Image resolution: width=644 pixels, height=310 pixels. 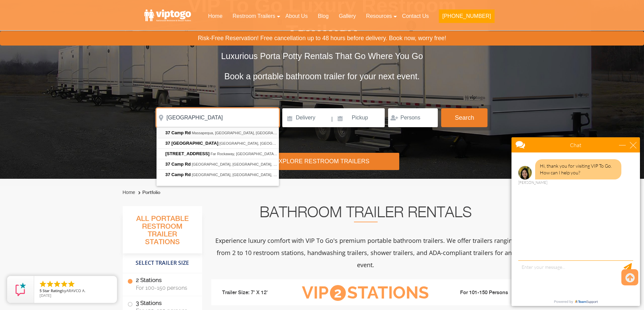 What do you see at coordinates (322, 57) in the screenshot?
I see `span: Luxurious Porta Potty Rentals That Go Where You Go` at bounding box center [322, 57].